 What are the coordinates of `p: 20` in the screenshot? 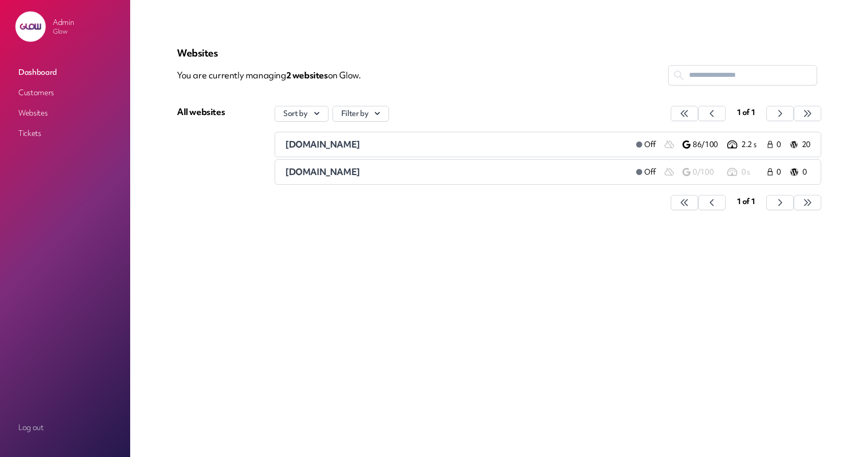 It's located at (807, 145).